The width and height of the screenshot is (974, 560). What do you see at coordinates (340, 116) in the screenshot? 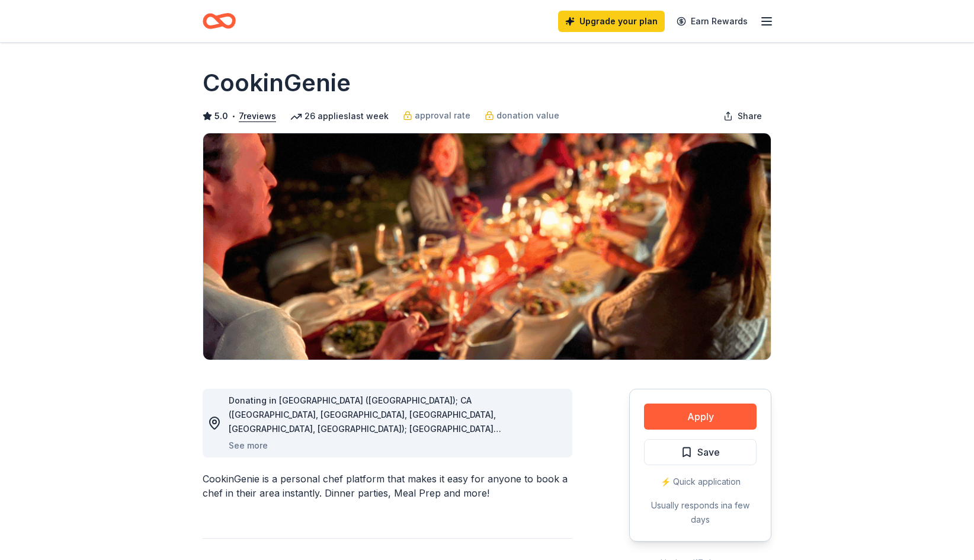
I see `div: 26 applies last week` at bounding box center [340, 116].